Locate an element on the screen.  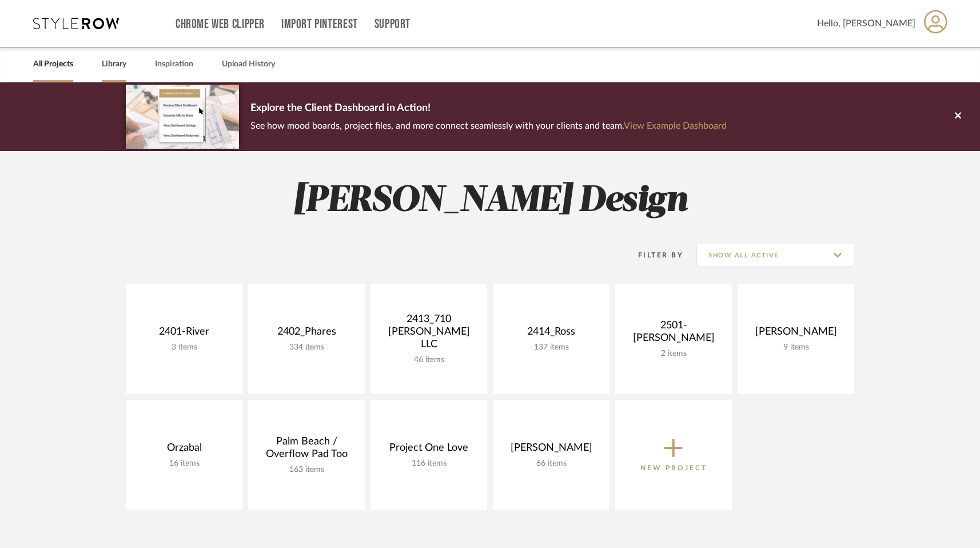
div: 66 items is located at coordinates (551, 464).